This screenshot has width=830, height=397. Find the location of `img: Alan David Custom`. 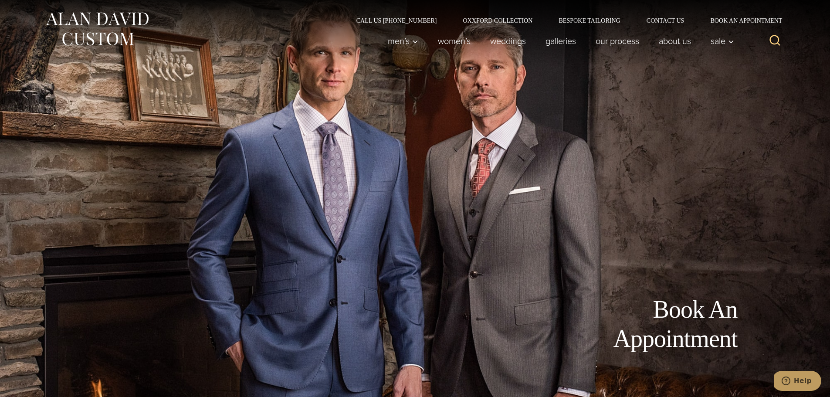

img: Alan David Custom is located at coordinates (97, 29).